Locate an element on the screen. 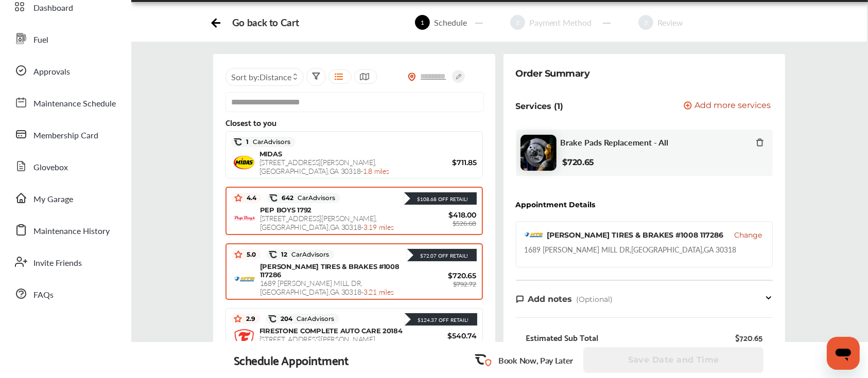 The width and height of the screenshot is (868, 378). span: Brake Pads Replacement - All is located at coordinates (615, 142).